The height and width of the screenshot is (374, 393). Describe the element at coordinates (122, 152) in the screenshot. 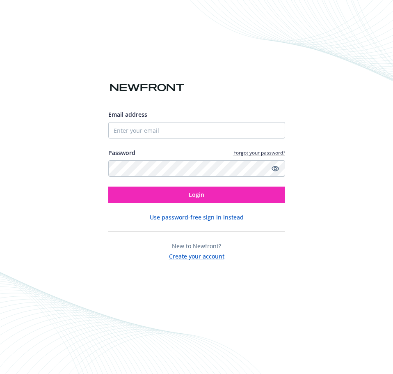

I see `label: Password` at that location.